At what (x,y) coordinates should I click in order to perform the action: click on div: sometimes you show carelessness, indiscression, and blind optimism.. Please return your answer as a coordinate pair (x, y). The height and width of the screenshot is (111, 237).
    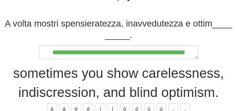
    Looking at the image, I should click on (119, 83).